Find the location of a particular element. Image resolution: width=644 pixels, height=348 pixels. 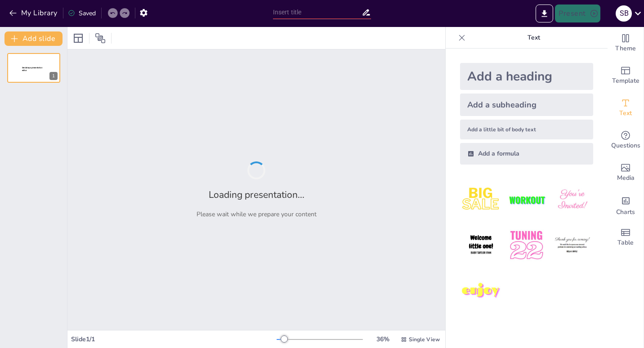

div: Add a formula is located at coordinates (527, 154).